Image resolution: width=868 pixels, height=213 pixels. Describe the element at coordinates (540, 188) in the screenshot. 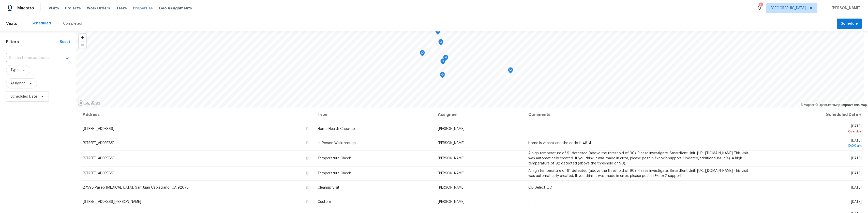

I see `span: OD Select QC` at that location.